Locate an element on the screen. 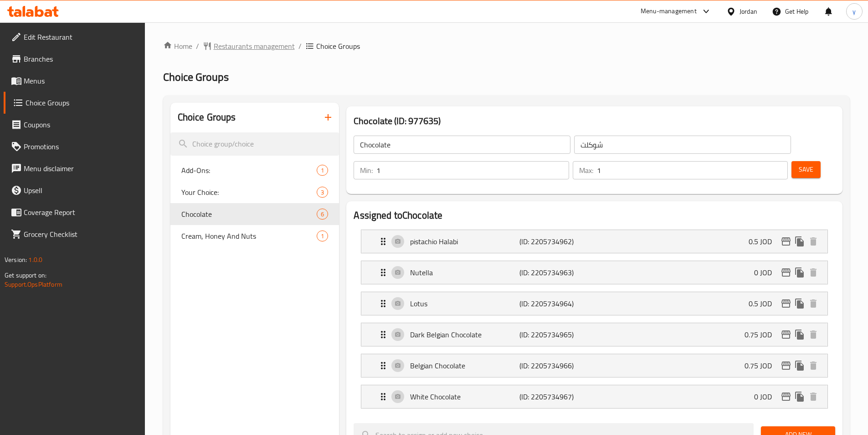 The height and width of the screenshot is (435, 868). h3: Chocolate (ID: 977635) is located at coordinates (594, 121).